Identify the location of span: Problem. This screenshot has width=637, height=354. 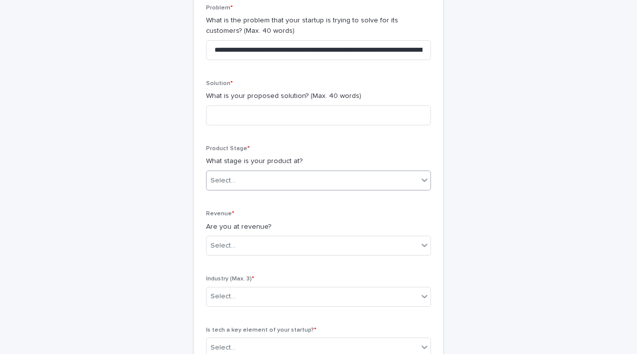
(219, 8).